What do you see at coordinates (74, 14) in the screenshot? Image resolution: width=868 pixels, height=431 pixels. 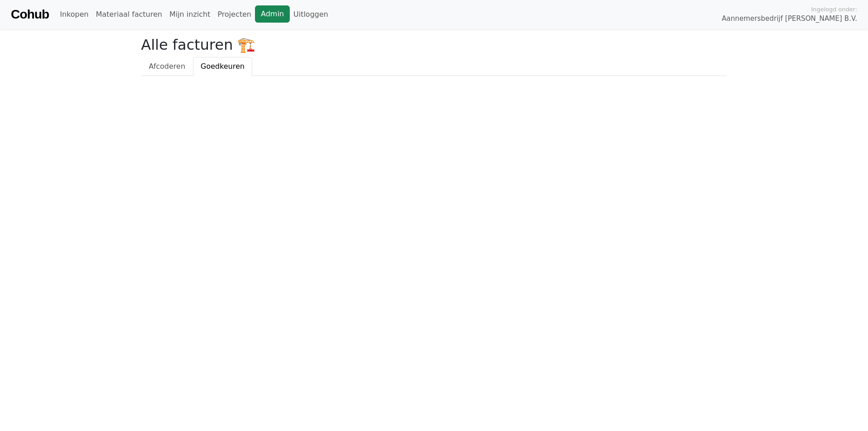 I see `a: Inkopen` at bounding box center [74, 14].